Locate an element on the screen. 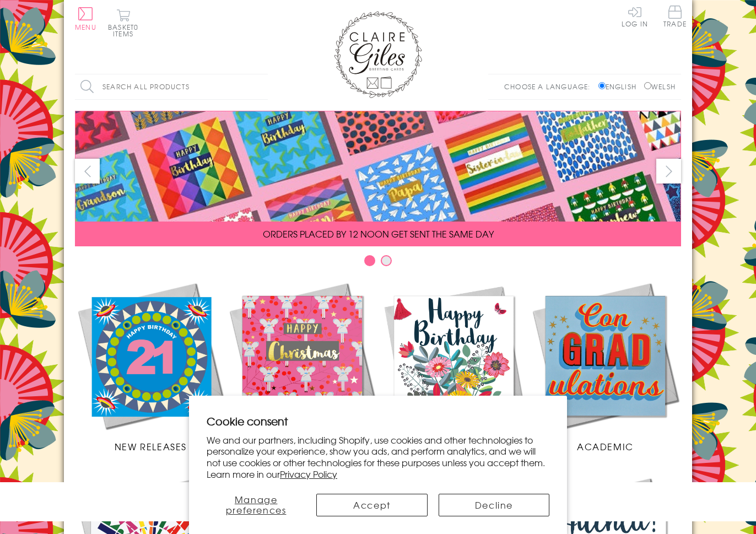 The height and width of the screenshot is (534, 756). span: Menu is located at coordinates (85, 27).